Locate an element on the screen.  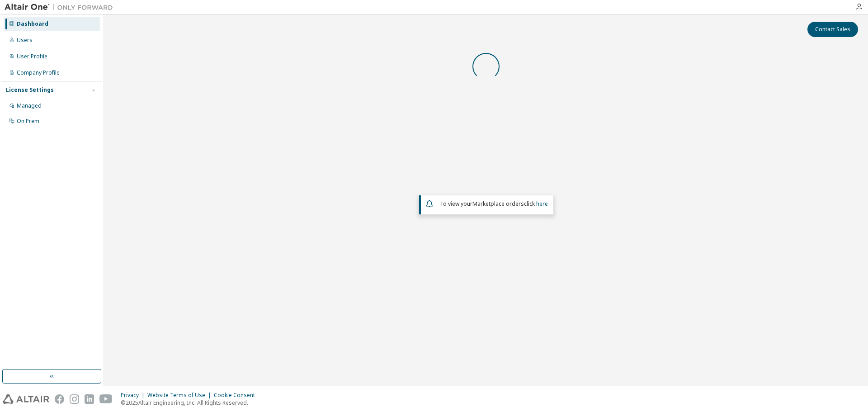
img: youtube.svg is located at coordinates (106, 399).